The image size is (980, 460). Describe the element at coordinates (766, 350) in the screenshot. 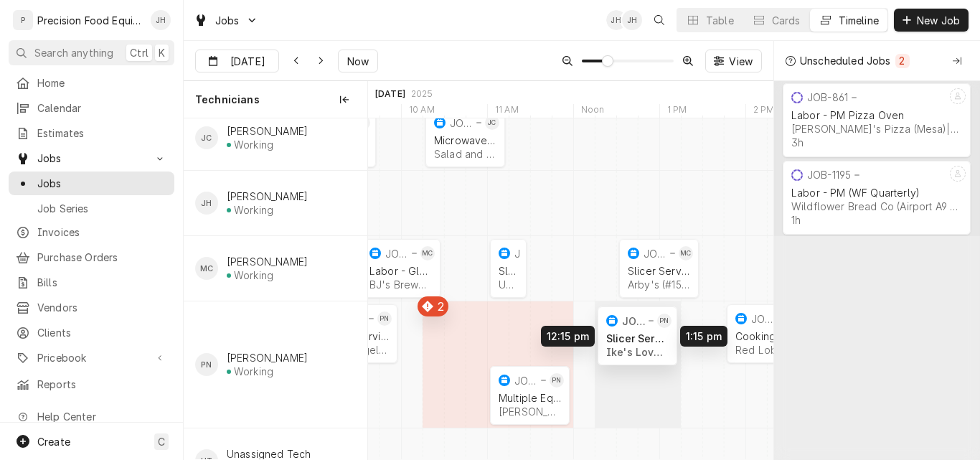

I see `div: Red Lobster (#6288) | Surprise, 85374` at that location.